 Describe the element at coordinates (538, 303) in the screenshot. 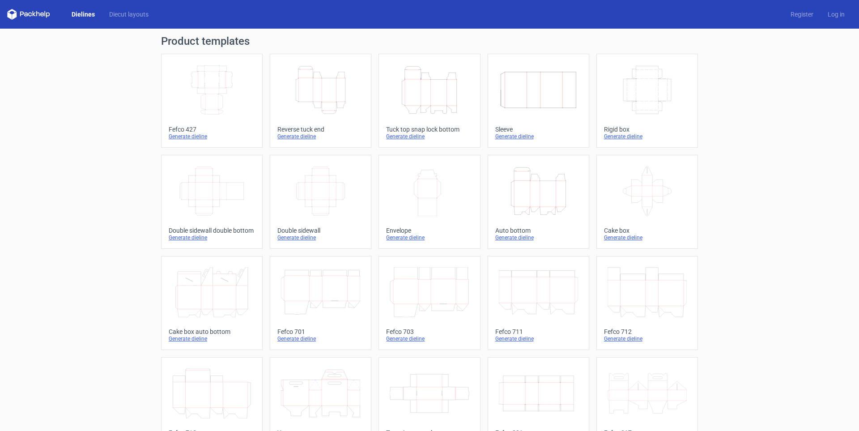

I see `a: Fefco 711Generate dieline` at that location.